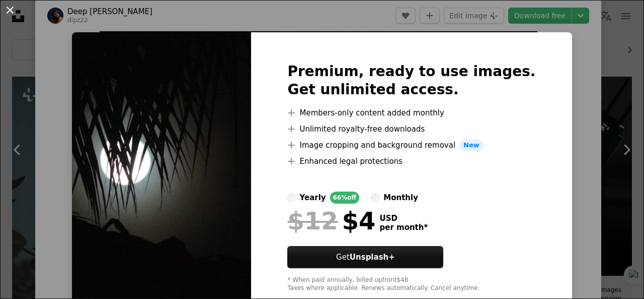 The height and width of the screenshot is (299, 644). What do you see at coordinates (331, 220) in the screenshot?
I see `div: $4` at bounding box center [331, 220].